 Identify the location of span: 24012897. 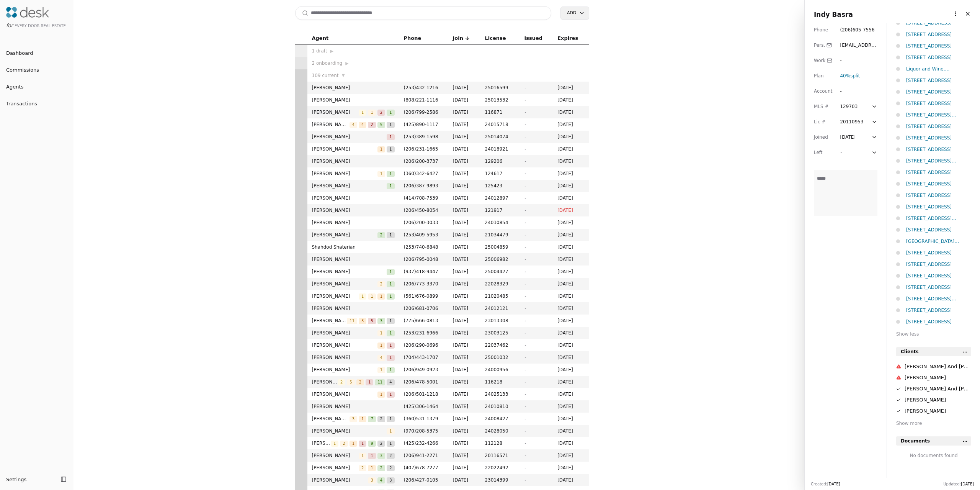
(500, 198).